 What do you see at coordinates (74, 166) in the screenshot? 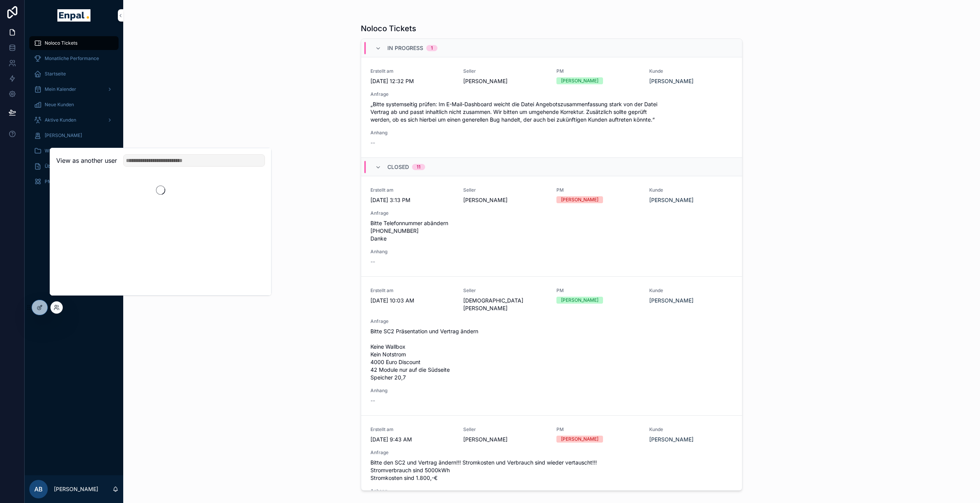
I see `a: Über mich` at bounding box center [74, 166].